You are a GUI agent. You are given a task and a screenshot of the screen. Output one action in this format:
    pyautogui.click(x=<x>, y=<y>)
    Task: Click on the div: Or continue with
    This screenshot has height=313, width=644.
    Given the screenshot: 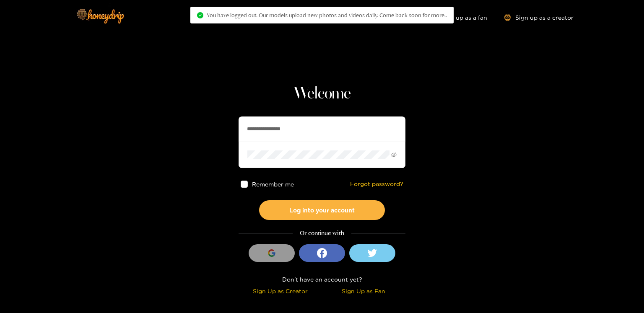 What is the action you would take?
    pyautogui.click(x=322, y=233)
    